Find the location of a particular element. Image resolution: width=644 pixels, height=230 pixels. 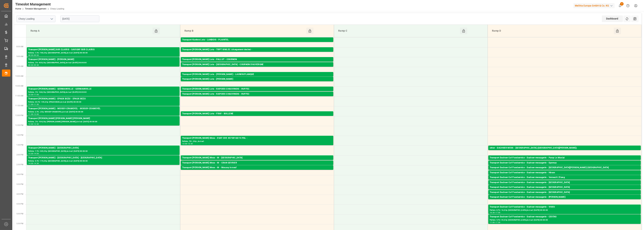

span: 11:30 AM is located at coordinates (19, 105).